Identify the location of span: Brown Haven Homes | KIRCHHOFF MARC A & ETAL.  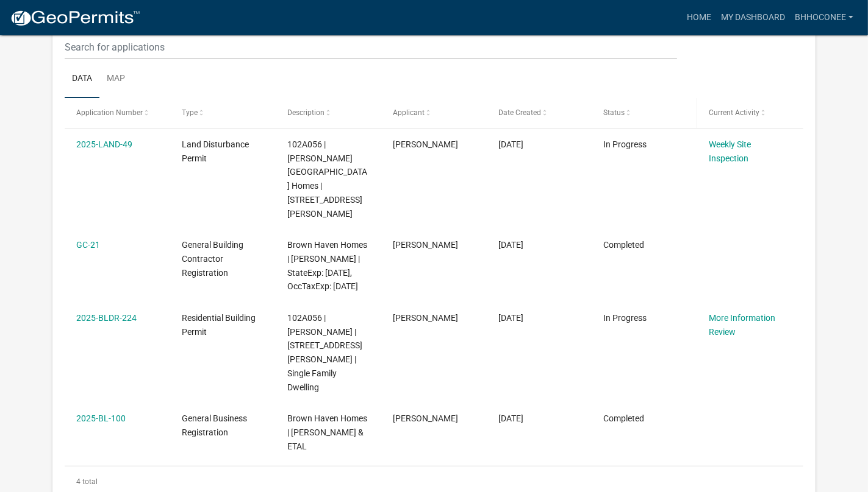
(327, 433).